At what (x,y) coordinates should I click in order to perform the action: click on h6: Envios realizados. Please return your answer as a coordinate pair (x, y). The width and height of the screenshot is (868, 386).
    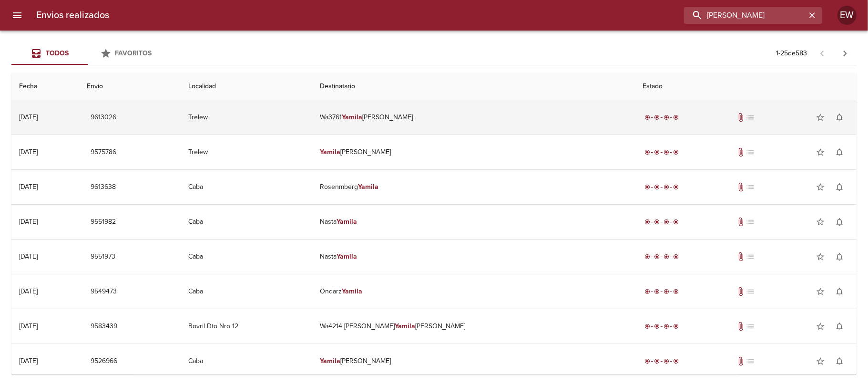
    Looking at the image, I should click on (72, 16).